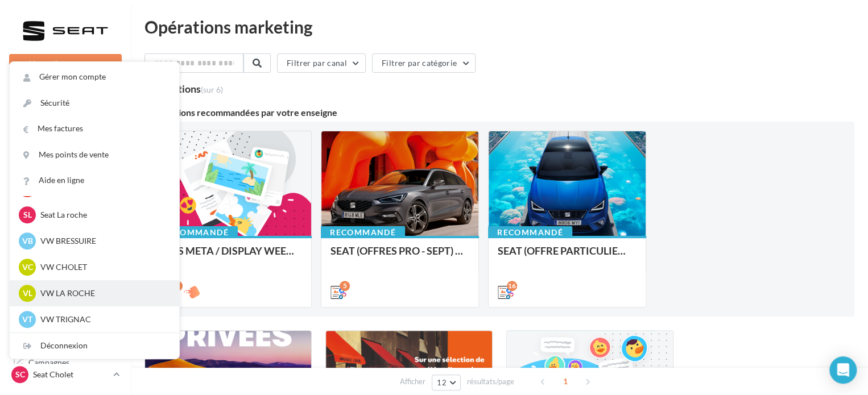 This screenshot has width=868, height=395. I want to click on p: Seat Cholet, so click(70, 374).